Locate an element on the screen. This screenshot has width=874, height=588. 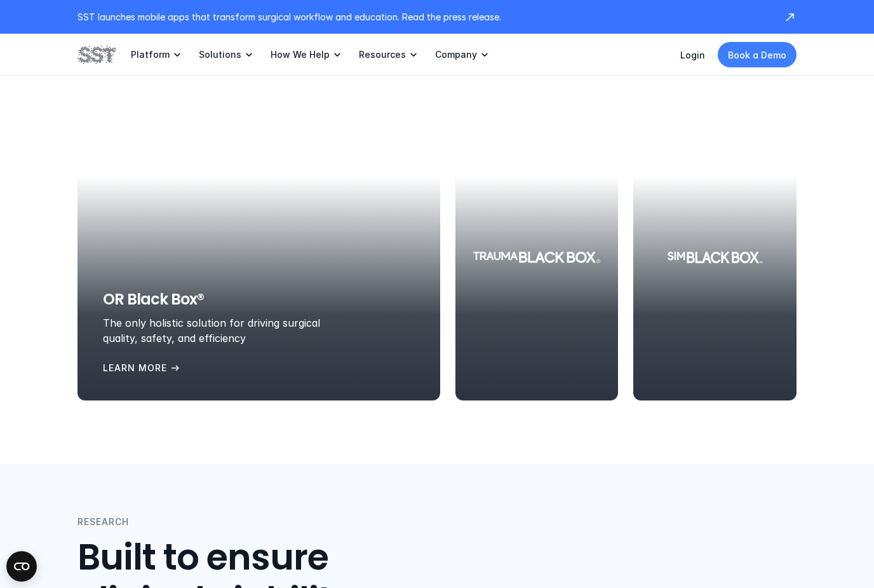
img: SST logo is located at coordinates (97, 54).